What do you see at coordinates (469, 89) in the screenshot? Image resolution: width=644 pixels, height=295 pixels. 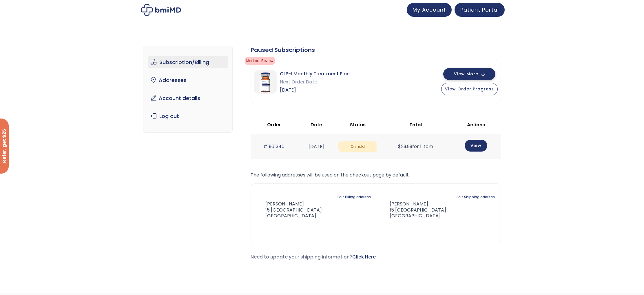 I see `span: View Order Progress` at bounding box center [469, 89].